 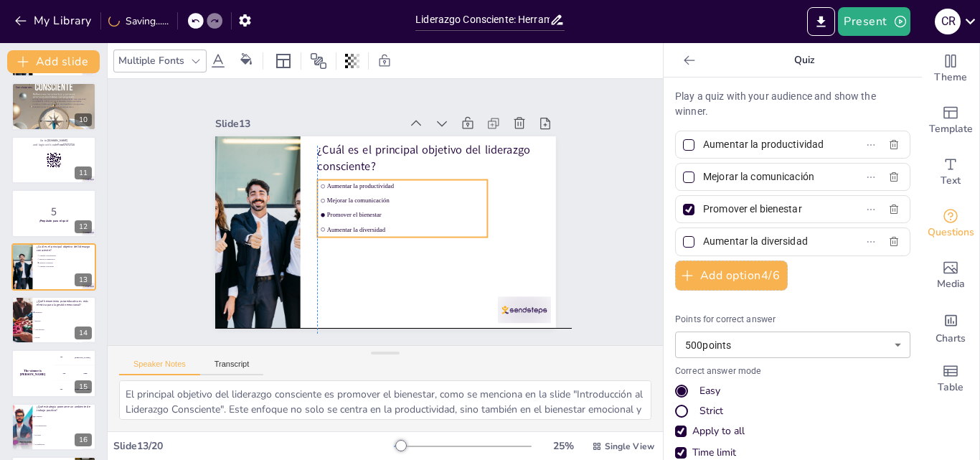 I want to click on div: C R, so click(x=947, y=21).